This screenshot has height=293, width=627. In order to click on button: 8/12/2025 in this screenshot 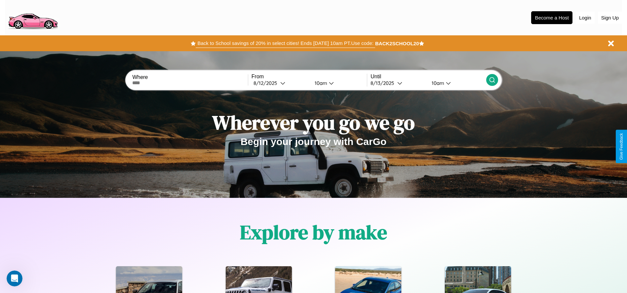, I will do `click(280, 83)`.